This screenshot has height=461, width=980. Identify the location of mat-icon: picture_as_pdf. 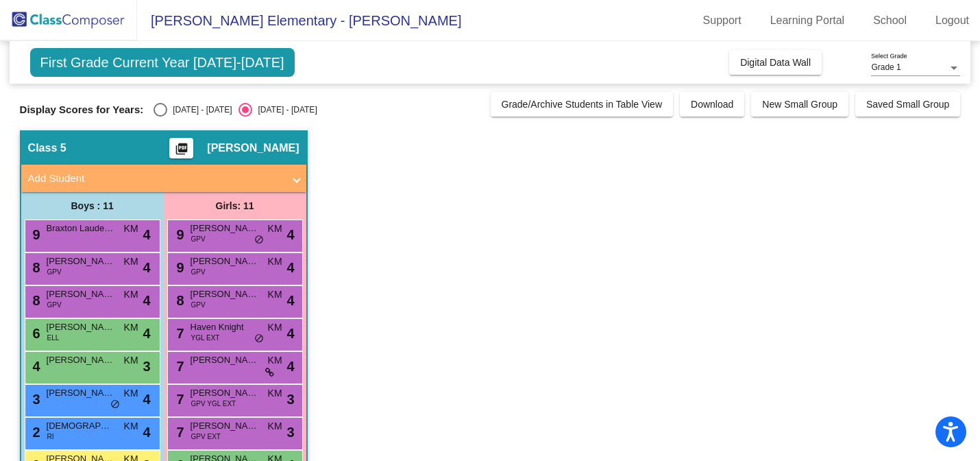
(181, 152).